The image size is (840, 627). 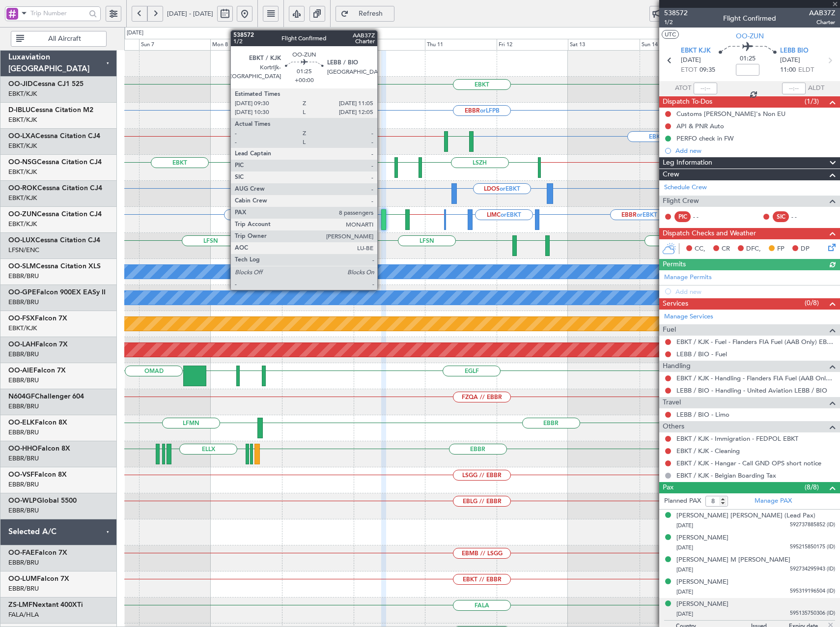 I want to click on a: Manage PAX, so click(x=774, y=501).